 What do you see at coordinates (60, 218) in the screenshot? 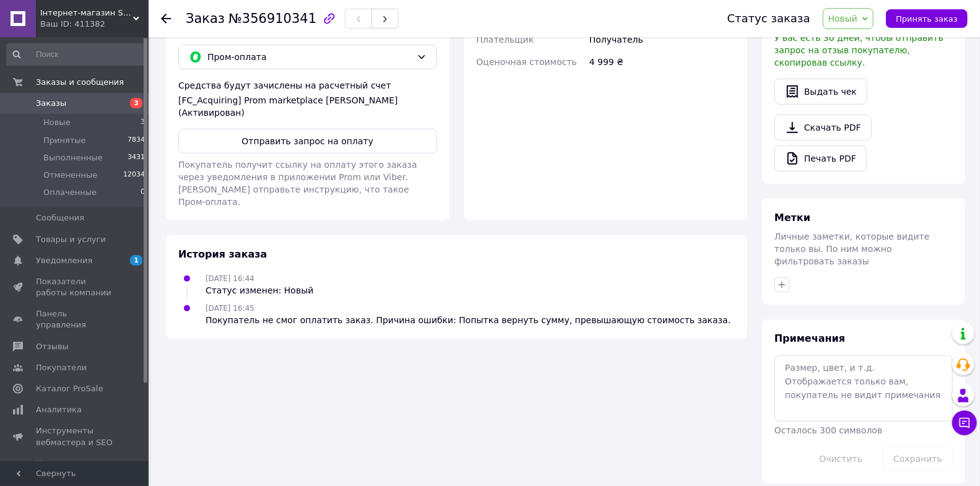
I see `span: Сообщения` at bounding box center [60, 218].